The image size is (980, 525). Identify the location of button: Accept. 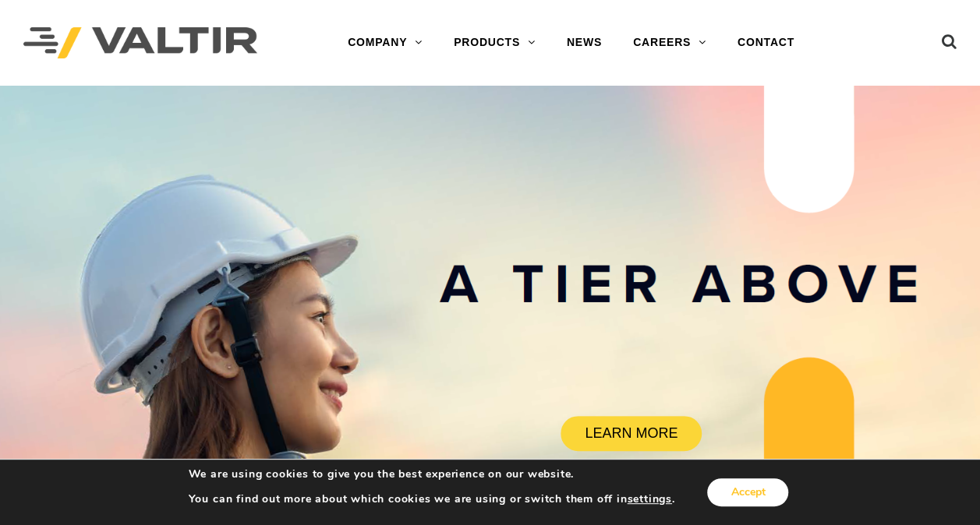
(748, 492).